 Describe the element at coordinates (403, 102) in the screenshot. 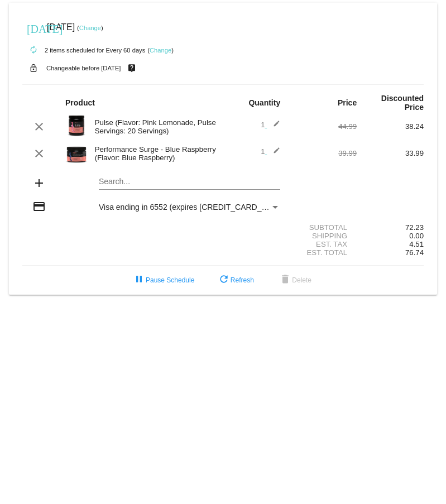

I see `strong: Discounted Price` at that location.